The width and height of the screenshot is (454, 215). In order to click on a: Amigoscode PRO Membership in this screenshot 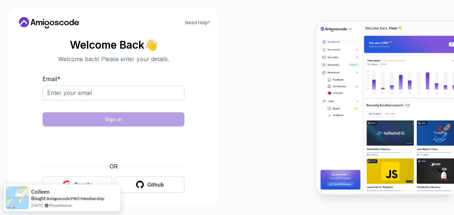, I will do `click(75, 198)`.